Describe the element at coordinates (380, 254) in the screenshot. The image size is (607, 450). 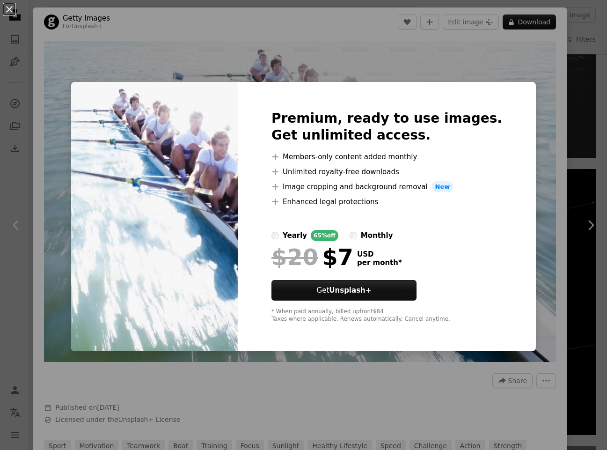
I see `span: USD` at that location.